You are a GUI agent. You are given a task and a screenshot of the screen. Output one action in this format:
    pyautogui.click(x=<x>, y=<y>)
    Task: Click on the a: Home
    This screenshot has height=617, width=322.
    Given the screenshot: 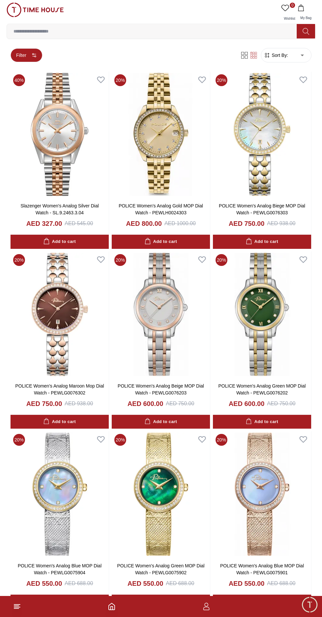 What is the action you would take?
    pyautogui.click(x=112, y=606)
    